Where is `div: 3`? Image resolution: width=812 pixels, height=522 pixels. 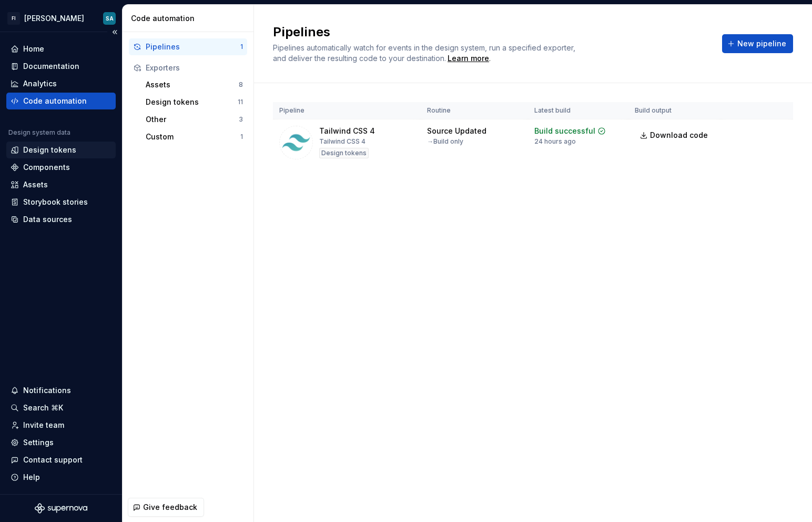 div: 3 is located at coordinates (240, 119).